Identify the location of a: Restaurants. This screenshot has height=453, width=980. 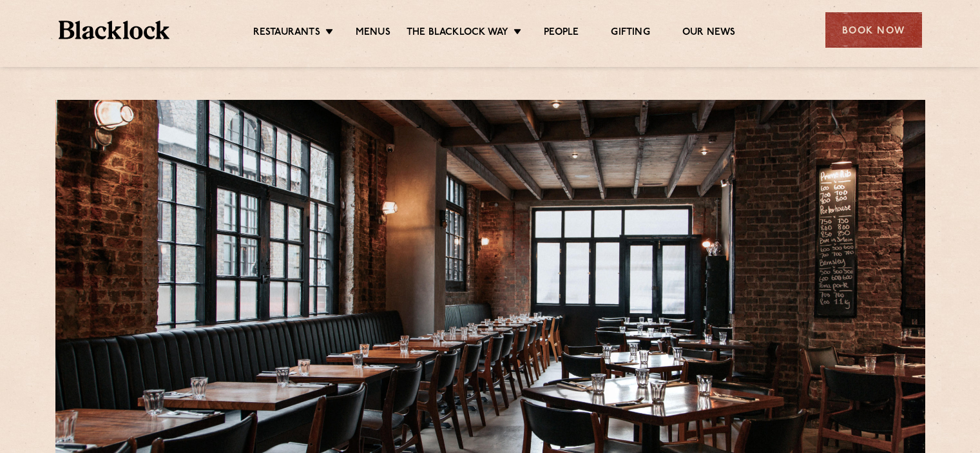
(287, 34).